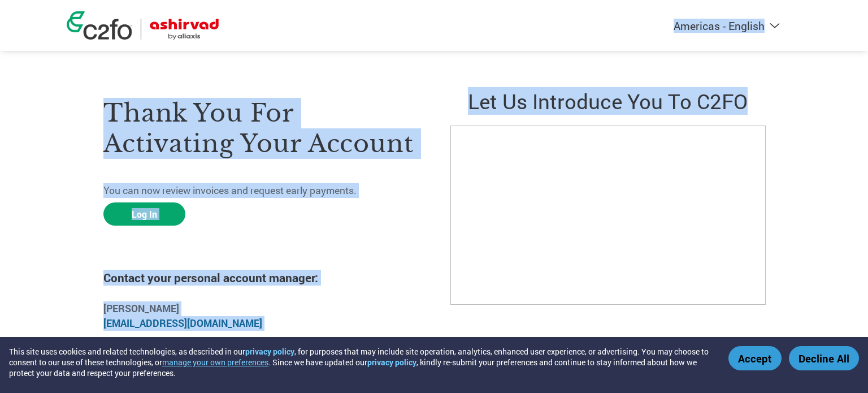 The height and width of the screenshot is (393, 868). I want to click on img: c2fo logo, so click(99, 26).